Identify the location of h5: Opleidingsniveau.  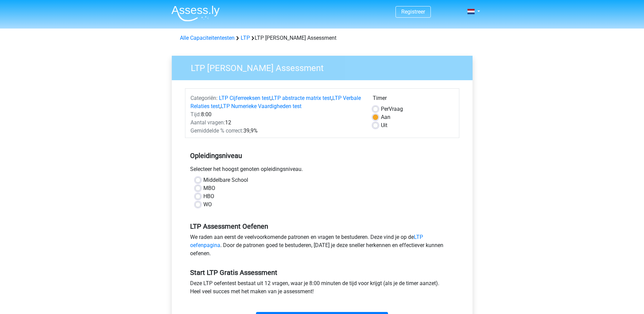
(322, 156).